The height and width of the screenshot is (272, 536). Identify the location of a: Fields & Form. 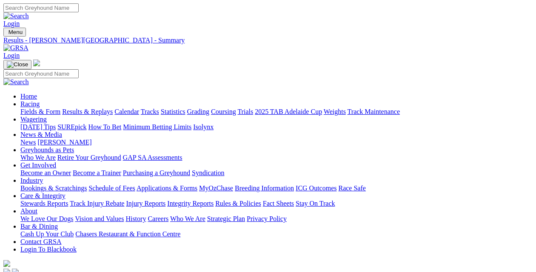
(40, 111).